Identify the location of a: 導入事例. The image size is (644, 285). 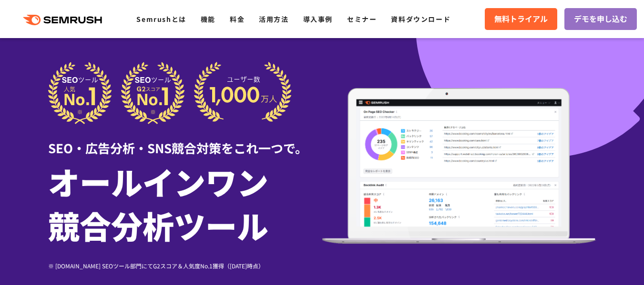
(318, 19).